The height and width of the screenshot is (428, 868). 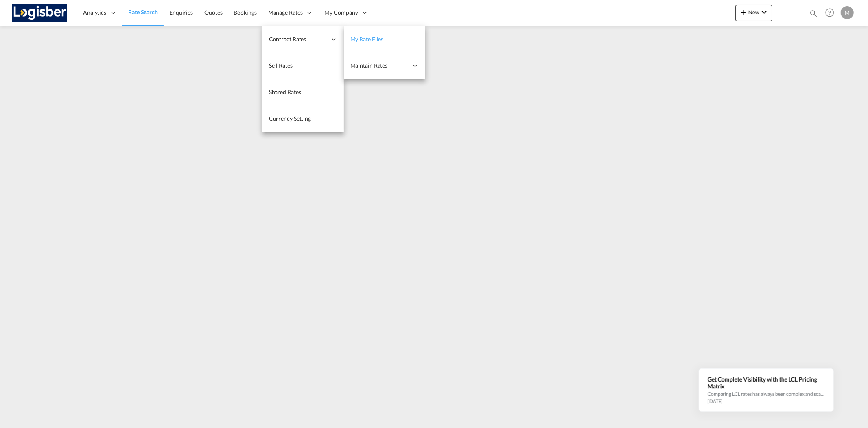 I want to click on img: d7a75e507efd11eebffa5922d020a472.png, so click(x=39, y=12).